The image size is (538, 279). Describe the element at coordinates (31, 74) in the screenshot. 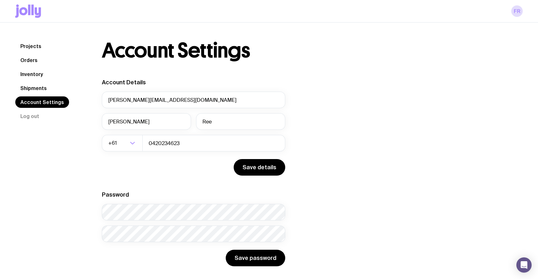

I see `a: Inventory` at that location.